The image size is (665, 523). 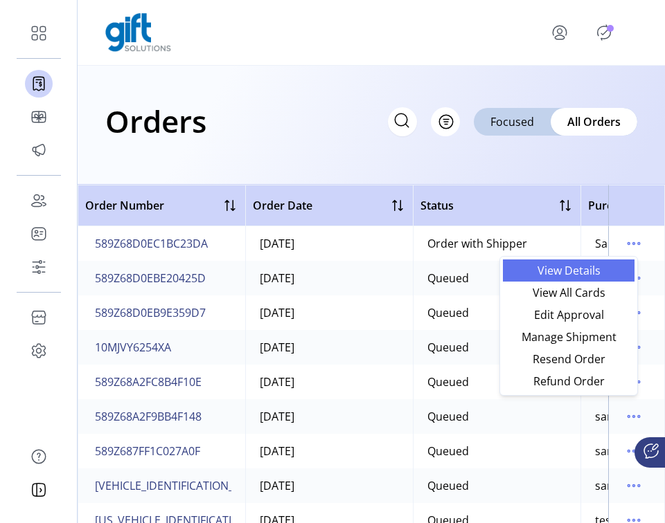 What do you see at coordinates (148, 417) in the screenshot?
I see `span: 589Z68A2F9BB4F148` at bounding box center [148, 417].